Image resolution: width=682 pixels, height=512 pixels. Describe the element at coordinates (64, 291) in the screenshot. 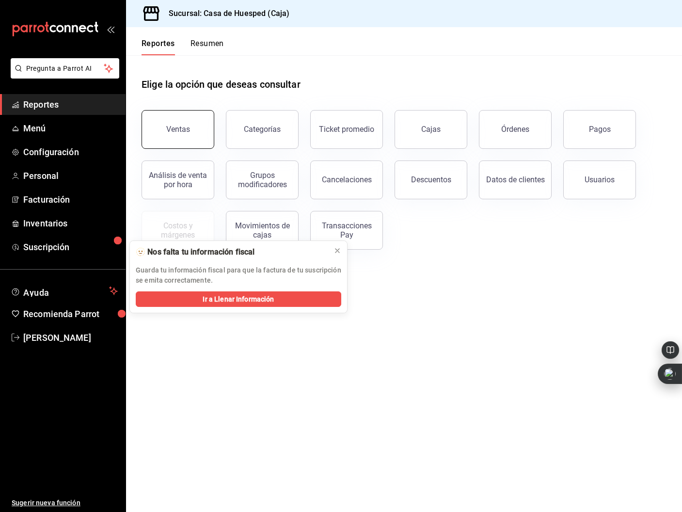

I see `span: Ayuda` at that location.